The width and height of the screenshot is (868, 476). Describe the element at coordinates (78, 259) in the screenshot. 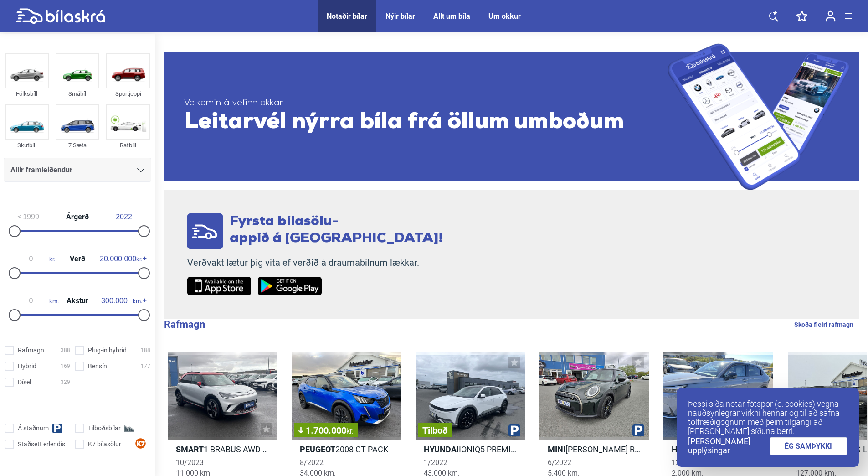

I see `span: Verð` at that location.